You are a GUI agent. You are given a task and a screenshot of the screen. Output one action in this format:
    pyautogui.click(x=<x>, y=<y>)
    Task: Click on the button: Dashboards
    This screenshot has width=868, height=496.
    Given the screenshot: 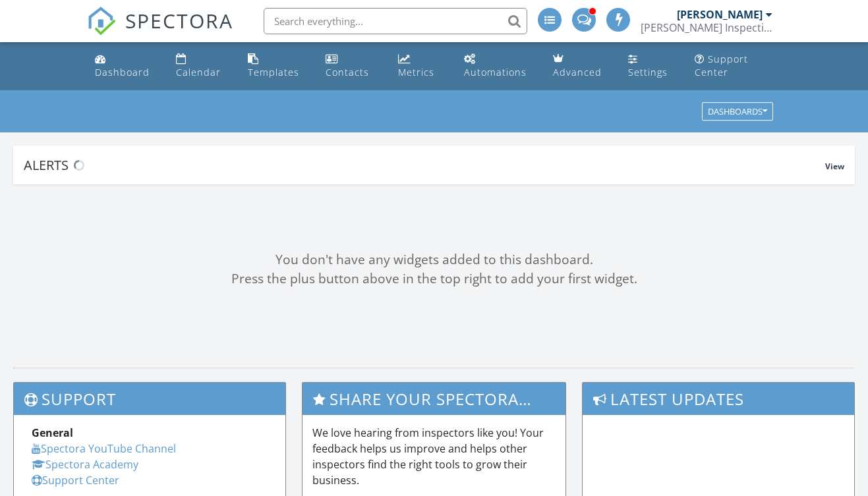 What is the action you would take?
    pyautogui.click(x=737, y=112)
    